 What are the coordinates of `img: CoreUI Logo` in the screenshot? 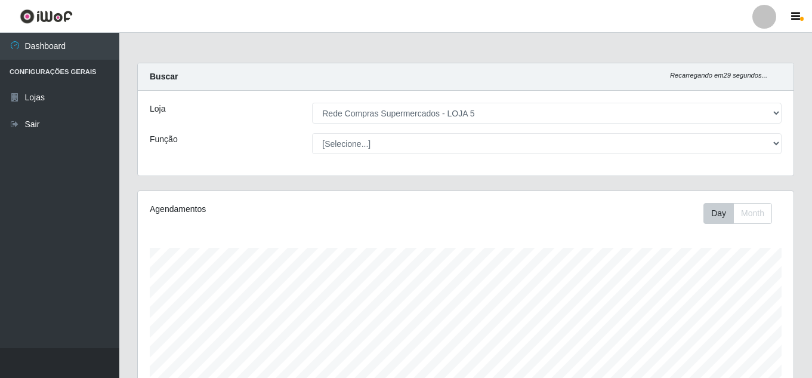 It's located at (46, 16).